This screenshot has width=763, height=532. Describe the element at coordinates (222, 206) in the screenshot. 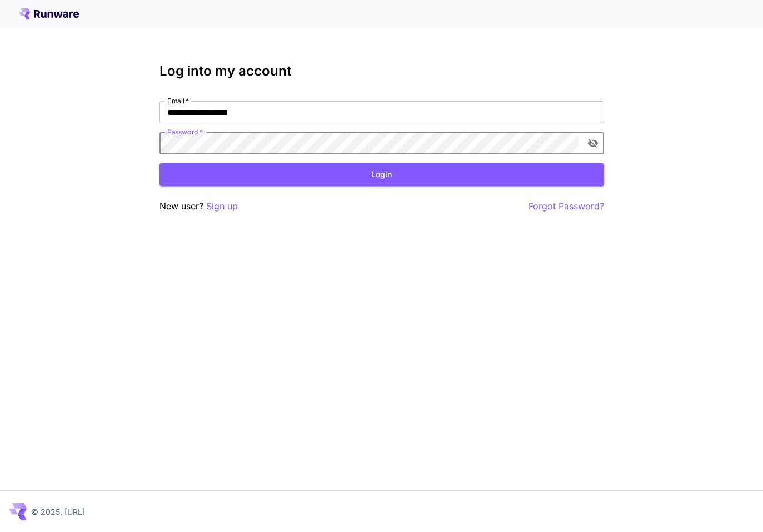

I see `p: Sign up` at that location.